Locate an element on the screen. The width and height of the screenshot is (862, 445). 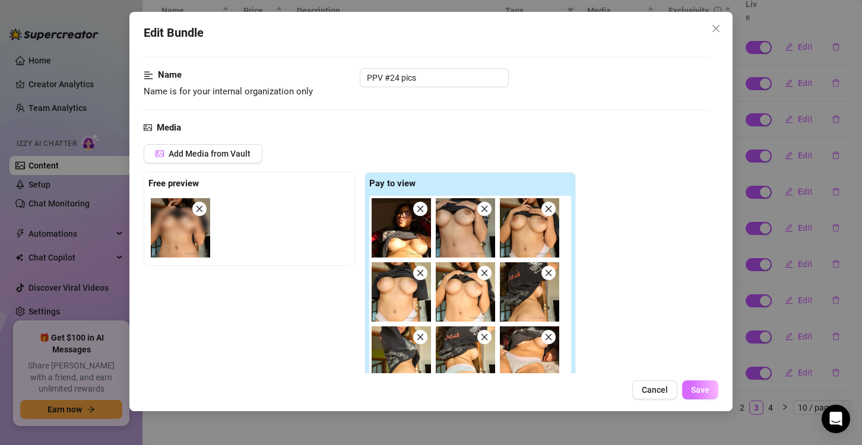
button: Cancel is located at coordinates (655, 390).